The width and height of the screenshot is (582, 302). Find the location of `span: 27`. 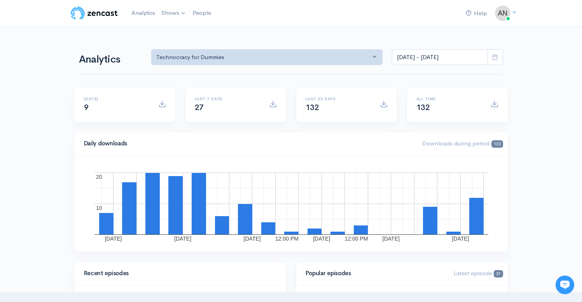

span: 27 is located at coordinates (199, 107).